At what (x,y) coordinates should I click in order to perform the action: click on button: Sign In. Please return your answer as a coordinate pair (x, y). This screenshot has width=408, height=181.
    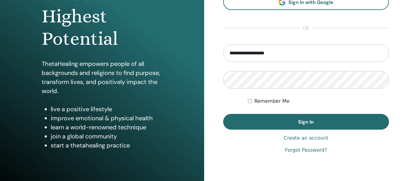
    Looking at the image, I should click on (306, 122).